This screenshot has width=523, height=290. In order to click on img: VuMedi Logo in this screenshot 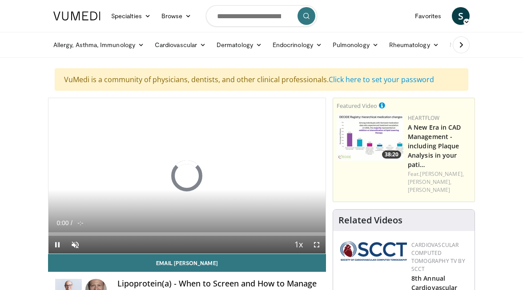, I will do `click(77, 16)`.